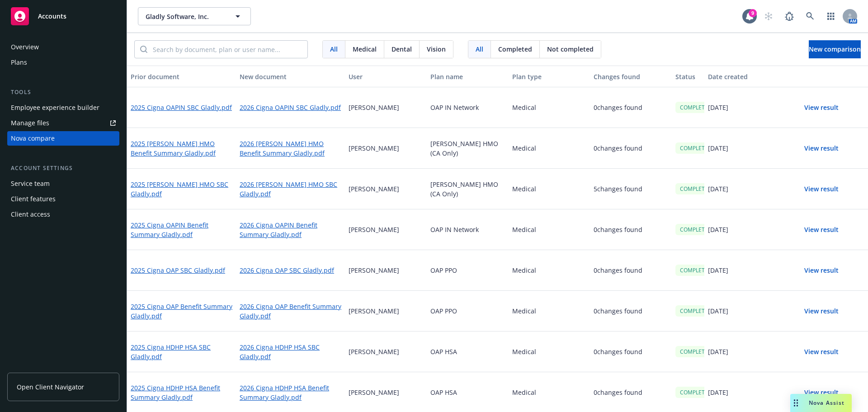 Image resolution: width=868 pixels, height=412 pixels. I want to click on button: User, so click(386, 77).